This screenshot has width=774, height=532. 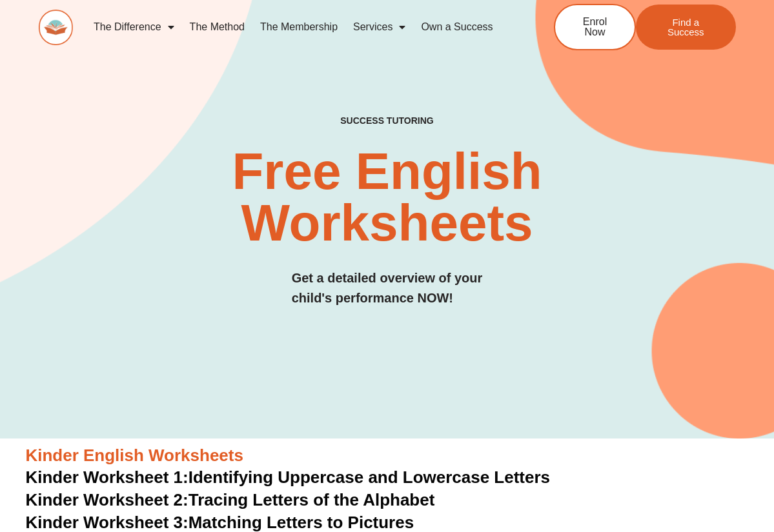 I want to click on a: The Membership, so click(x=298, y=27).